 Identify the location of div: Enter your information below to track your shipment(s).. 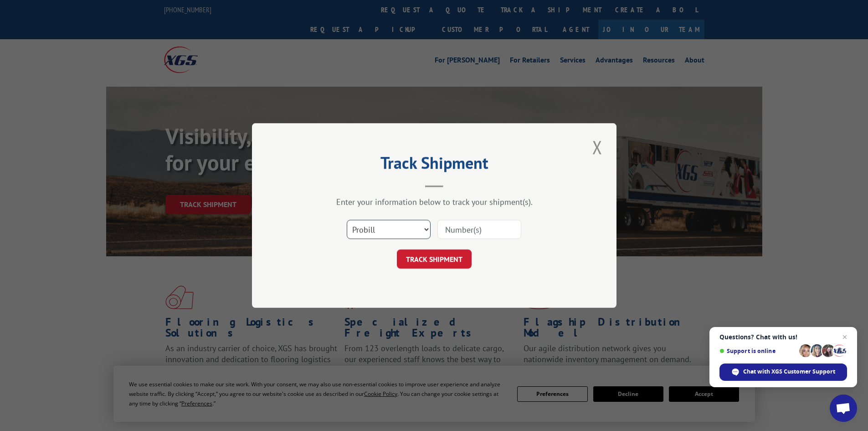
(434, 201).